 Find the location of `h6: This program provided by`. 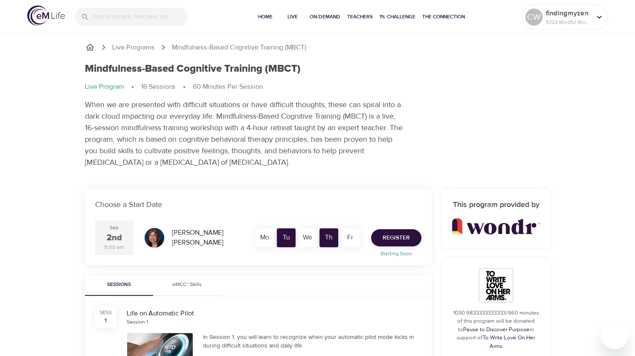

h6: This program provided by is located at coordinates (496, 205).